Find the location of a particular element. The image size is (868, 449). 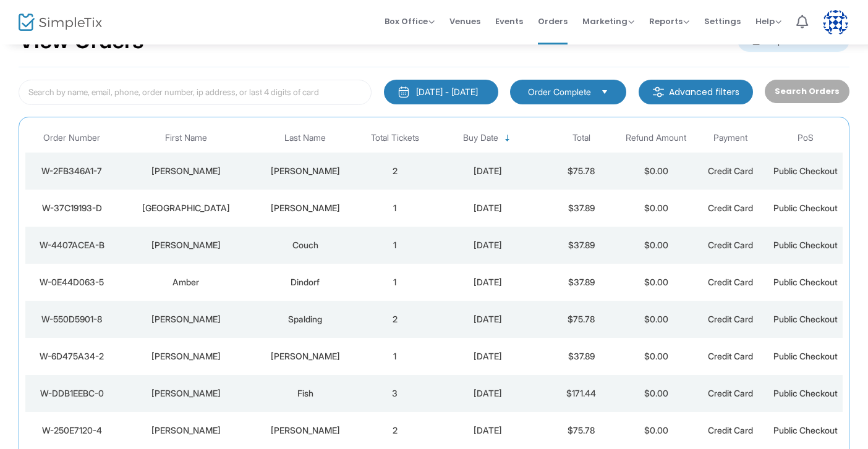

span: Buy Date is located at coordinates (480, 137).